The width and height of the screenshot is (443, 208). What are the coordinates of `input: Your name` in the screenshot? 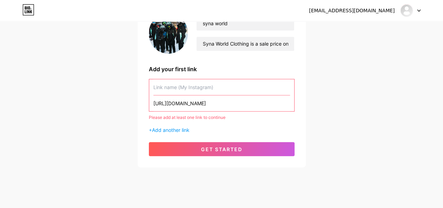 It's located at (245, 23).